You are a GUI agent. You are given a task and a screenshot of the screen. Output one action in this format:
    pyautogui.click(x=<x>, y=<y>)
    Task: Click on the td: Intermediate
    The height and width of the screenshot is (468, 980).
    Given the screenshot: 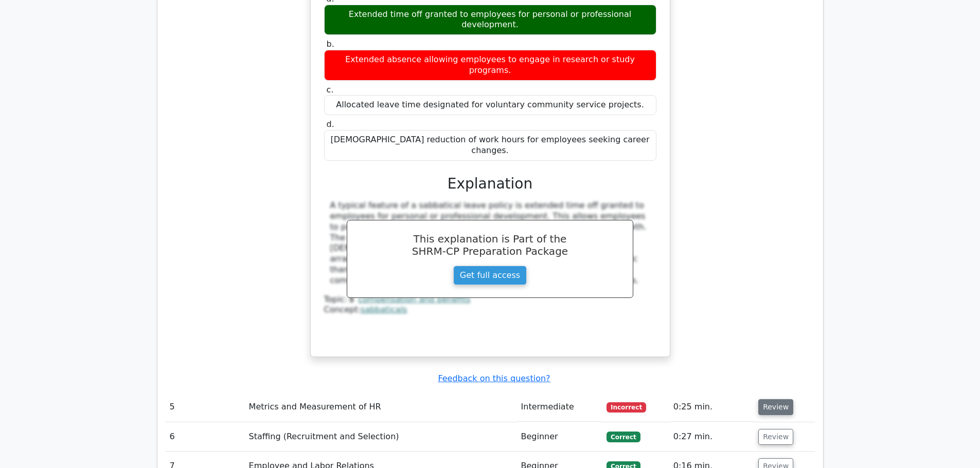 What is the action you would take?
    pyautogui.click(x=559, y=407)
    